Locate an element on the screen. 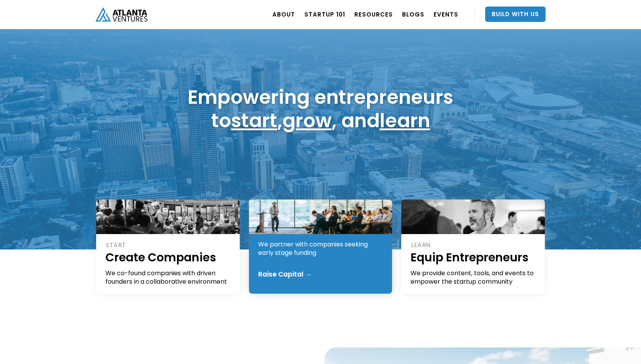 This screenshot has width=641, height=364. a: Build With Us is located at coordinates (515, 14).